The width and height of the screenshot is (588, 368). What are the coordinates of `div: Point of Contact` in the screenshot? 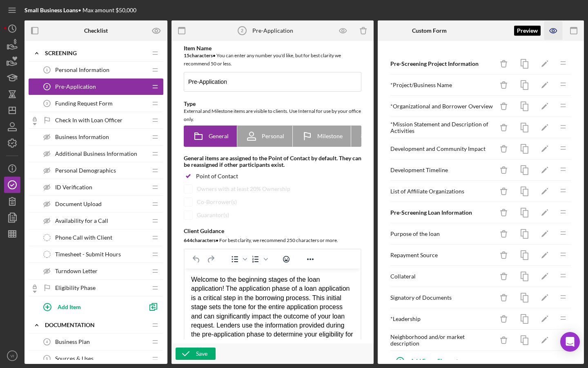 It's located at (217, 176).